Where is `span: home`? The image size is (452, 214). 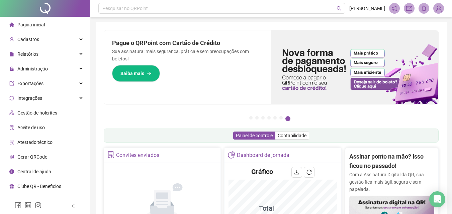
span: home is located at coordinates (12, 25).